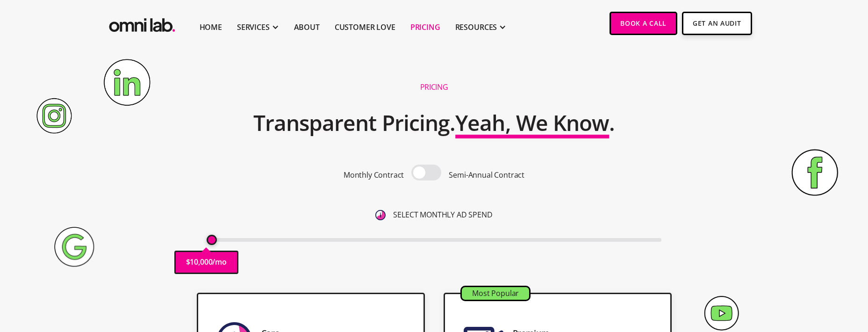  Describe the element at coordinates (784, 277) in the screenshot. I see `div: Chat Widget` at that location.